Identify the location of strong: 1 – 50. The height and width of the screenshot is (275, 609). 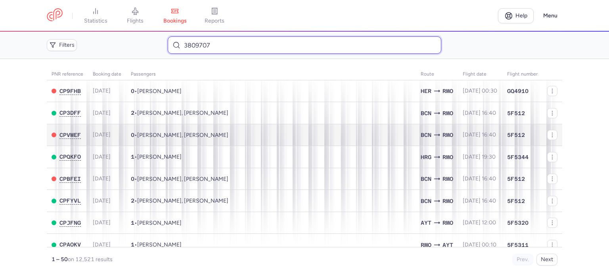
(59, 260).